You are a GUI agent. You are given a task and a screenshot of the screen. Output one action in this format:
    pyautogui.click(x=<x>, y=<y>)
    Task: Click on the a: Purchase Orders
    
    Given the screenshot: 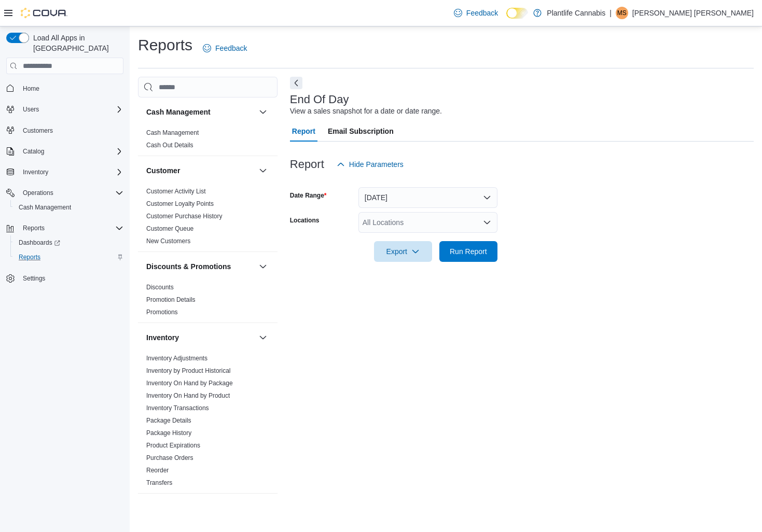 What is the action you would take?
    pyautogui.click(x=170, y=458)
    